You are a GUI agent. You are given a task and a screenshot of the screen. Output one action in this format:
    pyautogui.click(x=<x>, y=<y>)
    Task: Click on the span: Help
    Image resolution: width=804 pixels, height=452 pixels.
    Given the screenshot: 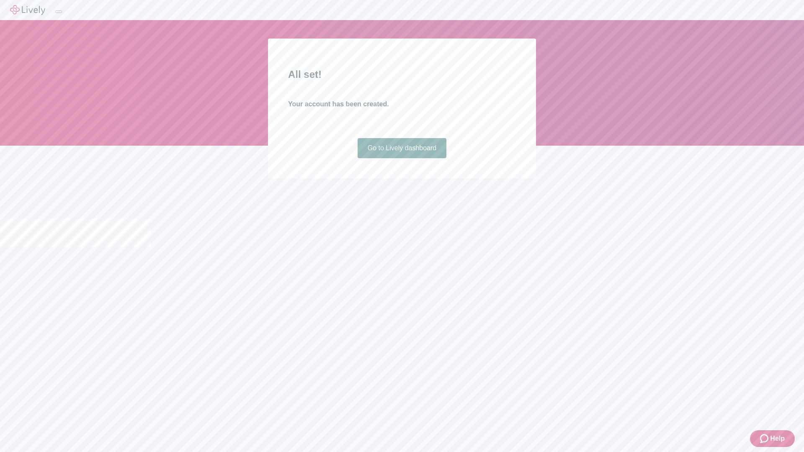 What is the action you would take?
    pyautogui.click(x=777, y=439)
    